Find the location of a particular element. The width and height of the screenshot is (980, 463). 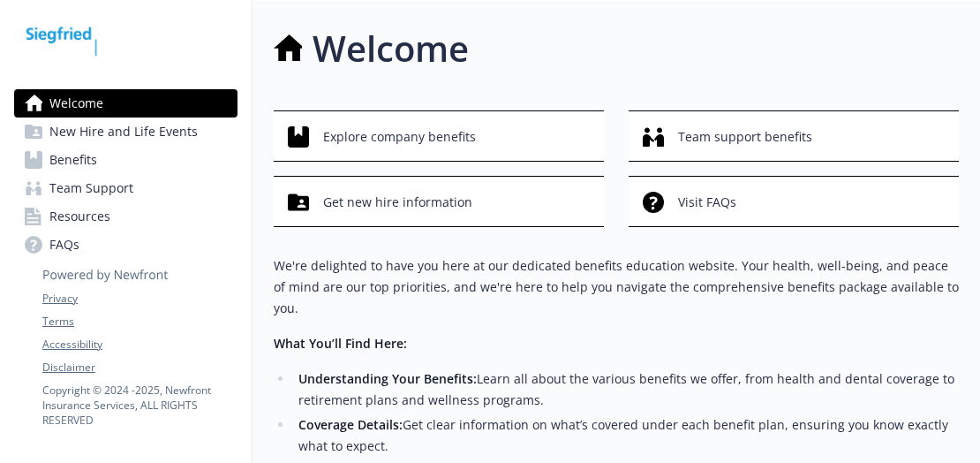

span: Welcome is located at coordinates (76, 103).